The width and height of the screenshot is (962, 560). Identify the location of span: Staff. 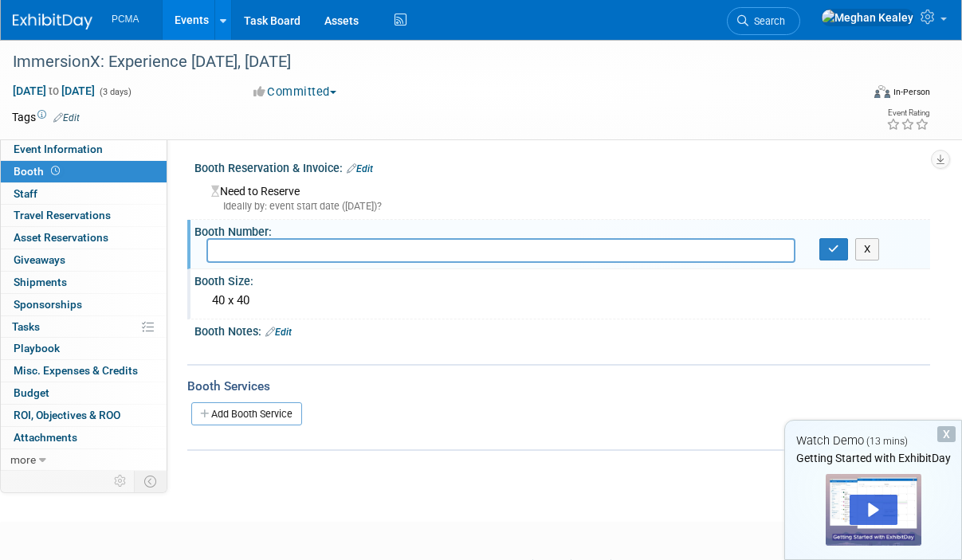
(25, 193).